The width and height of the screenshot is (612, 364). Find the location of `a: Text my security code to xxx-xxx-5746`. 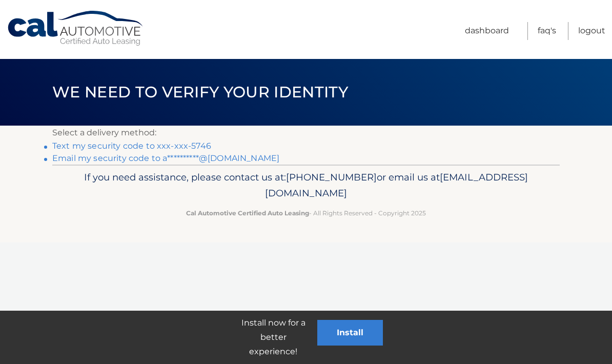

a: Text my security code to xxx-xxx-5746 is located at coordinates (132, 146).